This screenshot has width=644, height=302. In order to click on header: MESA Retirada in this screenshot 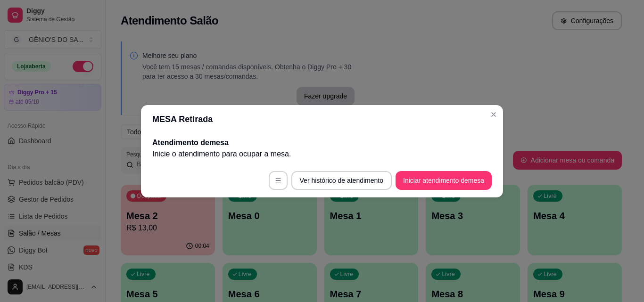, I will do `click(322, 119)`.